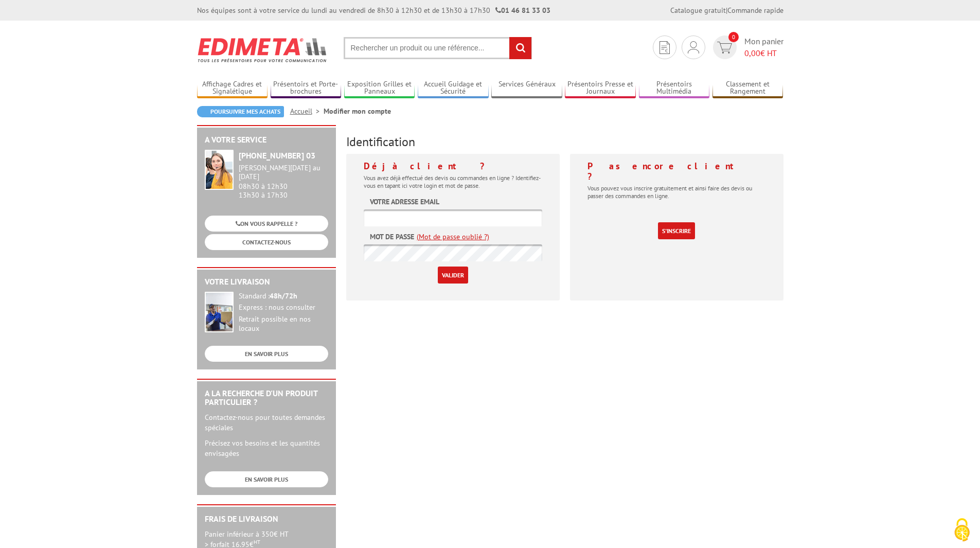 The width and height of the screenshot is (980, 548). I want to click on strong: 48h/72h, so click(283, 296).